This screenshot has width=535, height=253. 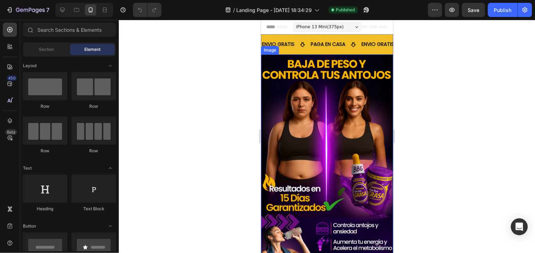 What do you see at coordinates (47, 49) in the screenshot?
I see `span: Section` at bounding box center [47, 49].